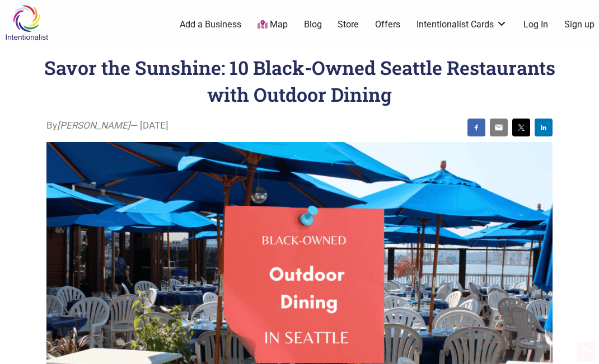 The width and height of the screenshot is (599, 364). Describe the element at coordinates (210, 25) in the screenshot. I see `a: Add a Business` at that location.